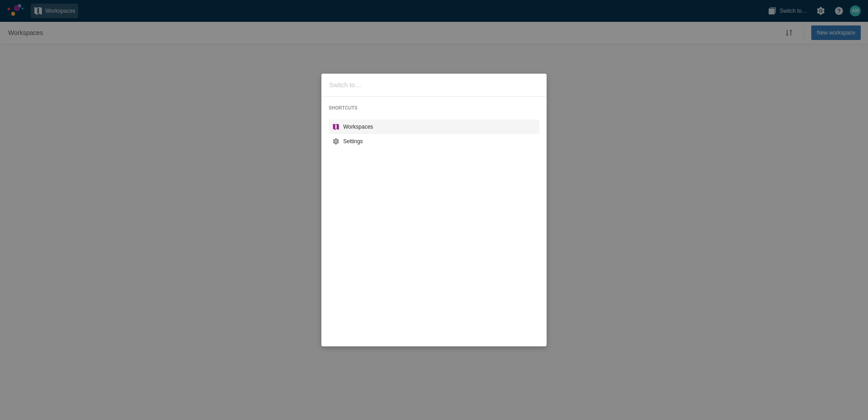 Image resolution: width=868 pixels, height=420 pixels. Describe the element at coordinates (434, 141) in the screenshot. I see `a: Settings` at that location.